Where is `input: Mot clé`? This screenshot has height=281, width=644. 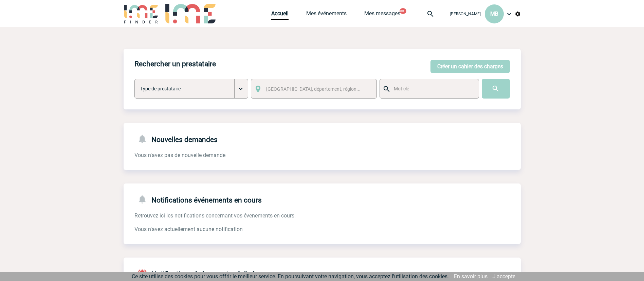 input: Mot clé is located at coordinates (432, 89).